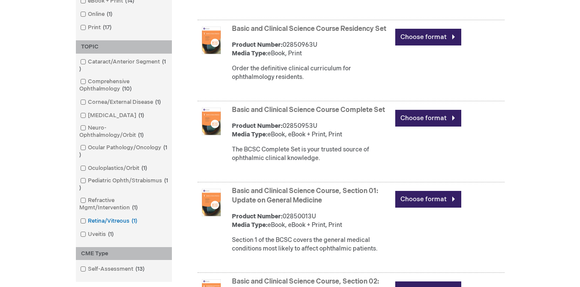 The width and height of the screenshot is (580, 287). Describe the element at coordinates (97, 234) in the screenshot. I see `a: Uveitis1` at that location.